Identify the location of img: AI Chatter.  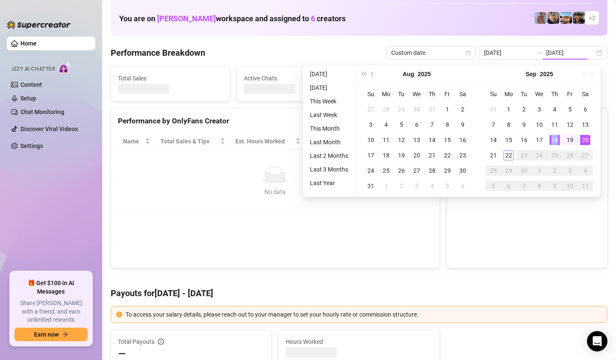
(65, 68).